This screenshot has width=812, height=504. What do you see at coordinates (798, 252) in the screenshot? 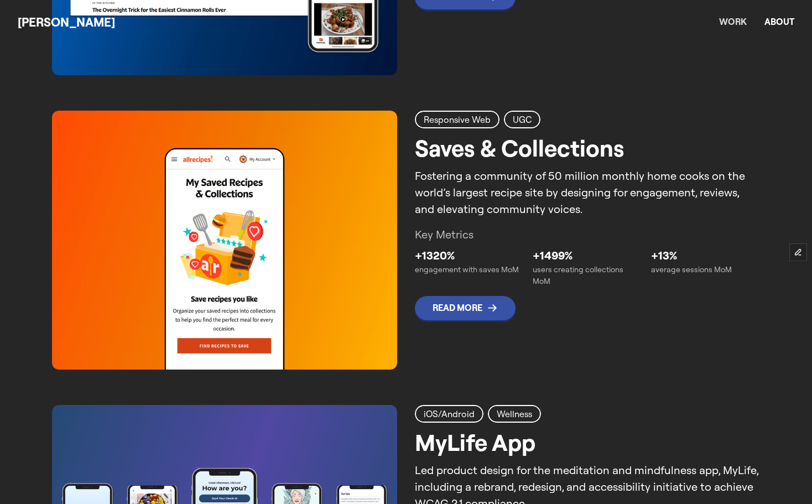
I see `button: Edit Framer Content` at bounding box center [798, 252].